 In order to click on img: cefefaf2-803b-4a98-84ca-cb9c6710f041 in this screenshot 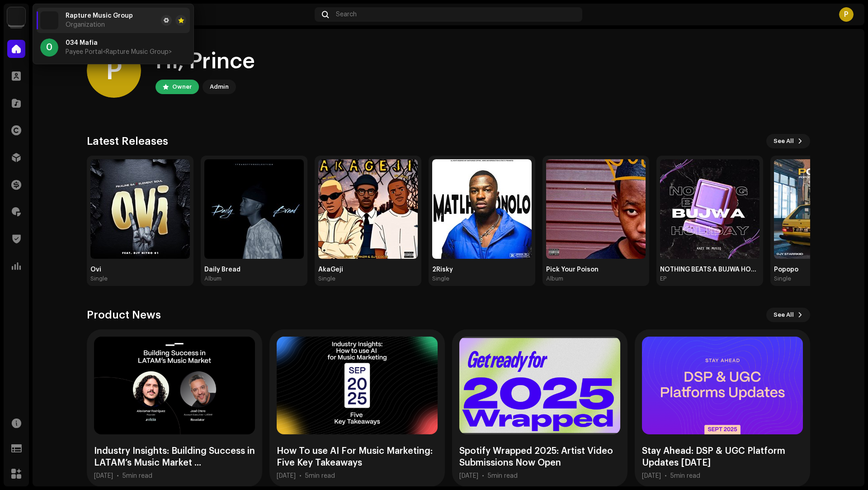, I will do `click(710, 209)`.